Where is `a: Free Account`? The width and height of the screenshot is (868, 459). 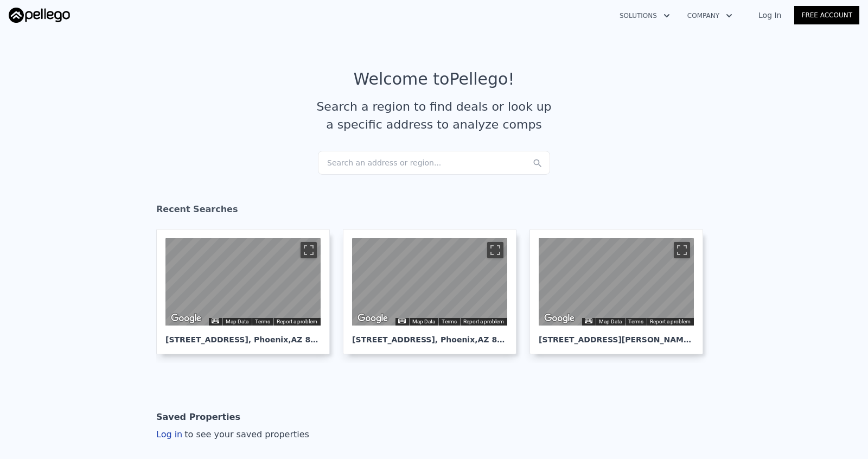
a: Free Account is located at coordinates (827, 15).